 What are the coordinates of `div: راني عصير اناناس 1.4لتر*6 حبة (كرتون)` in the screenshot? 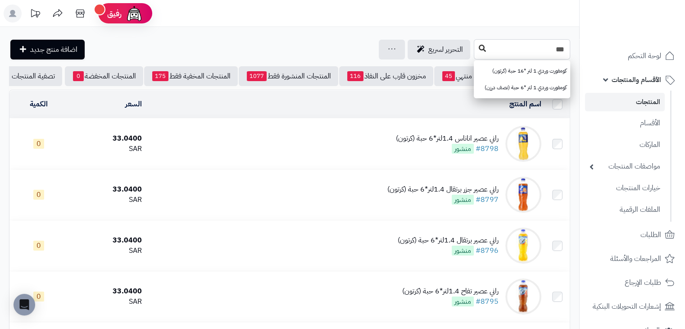 It's located at (447, 138).